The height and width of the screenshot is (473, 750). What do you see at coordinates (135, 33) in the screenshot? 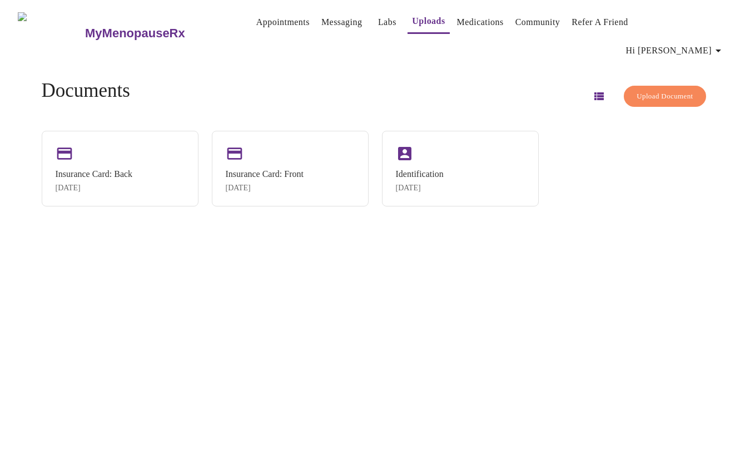
I see `h3: MyMenopauseRx` at bounding box center [135, 33].